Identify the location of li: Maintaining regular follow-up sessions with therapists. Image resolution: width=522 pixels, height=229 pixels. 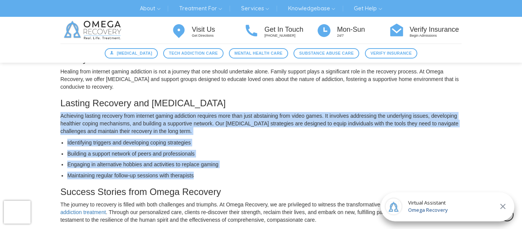
(264, 175).